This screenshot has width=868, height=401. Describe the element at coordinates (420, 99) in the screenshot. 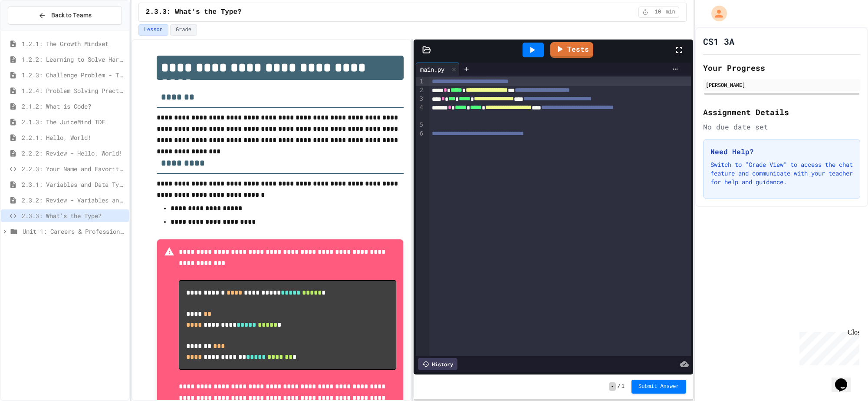

I see `div: 3` at that location.